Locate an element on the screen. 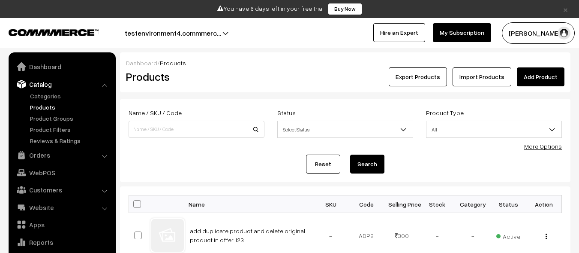 This screenshot has width=579, height=253. a: Product Groups is located at coordinates (70, 118).